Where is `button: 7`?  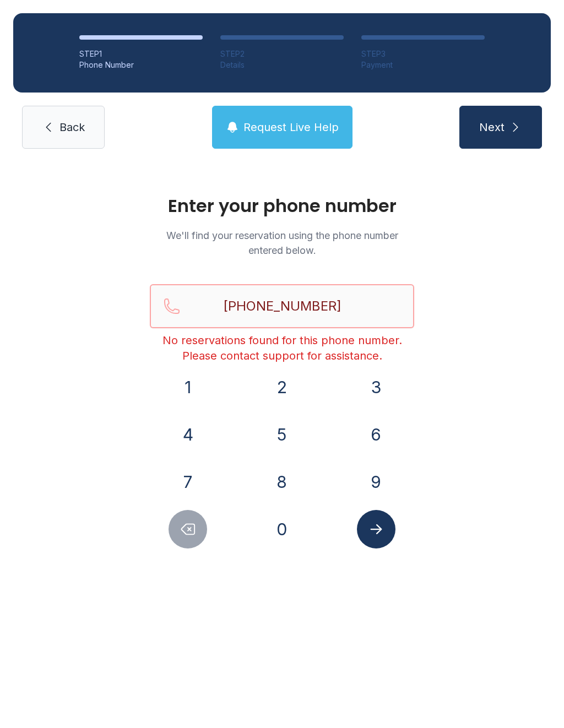 button: 7 is located at coordinates (188, 482).